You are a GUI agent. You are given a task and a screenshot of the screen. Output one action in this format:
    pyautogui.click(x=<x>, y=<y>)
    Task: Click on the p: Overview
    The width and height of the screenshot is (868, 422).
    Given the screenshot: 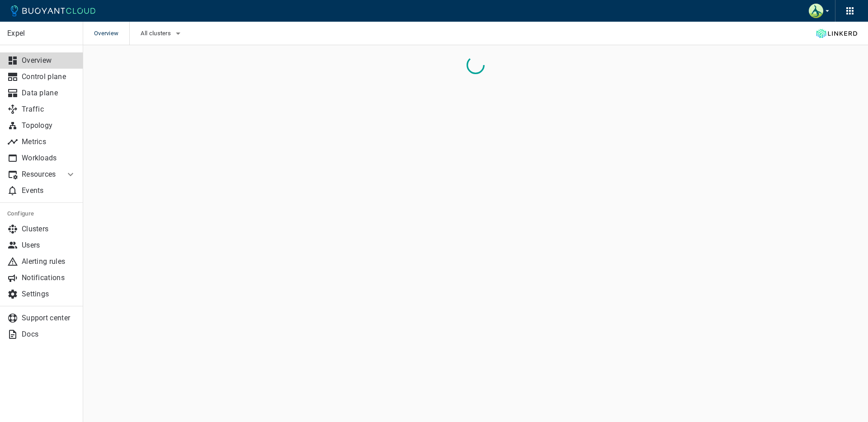 What is the action you would take?
    pyautogui.click(x=49, y=60)
    